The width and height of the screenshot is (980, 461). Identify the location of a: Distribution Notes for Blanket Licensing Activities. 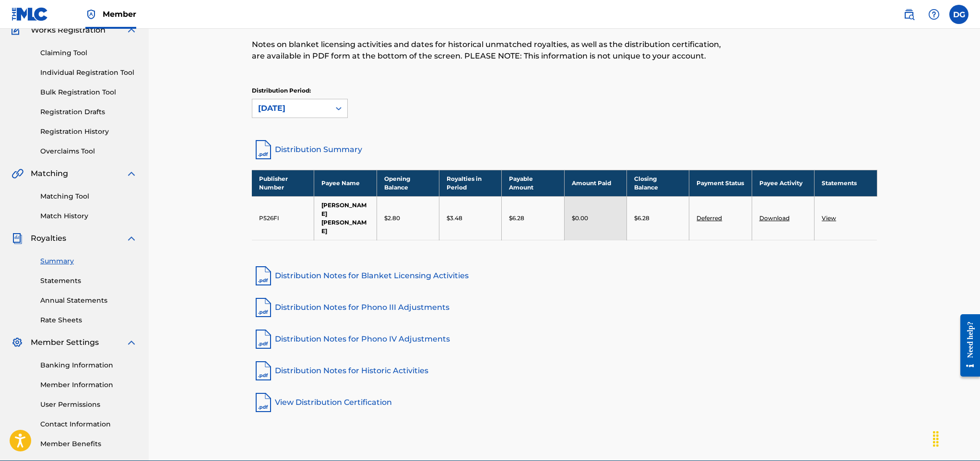
(564, 276).